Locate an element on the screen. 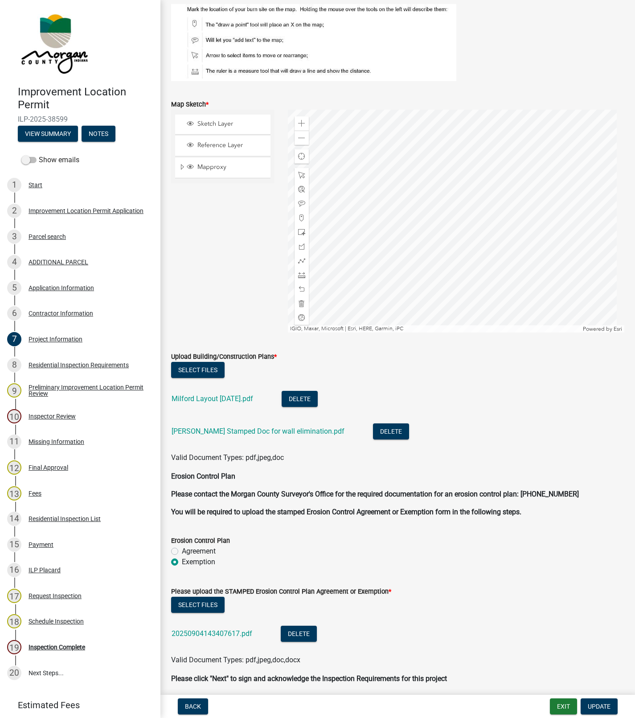 The image size is (635, 718). div: IGIO, Maxar, Microsoft | Esri, HERE, Garmin, iPC is located at coordinates (434, 329).